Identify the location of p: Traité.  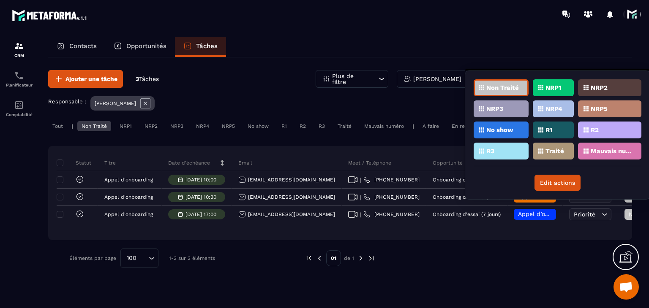
(554, 151).